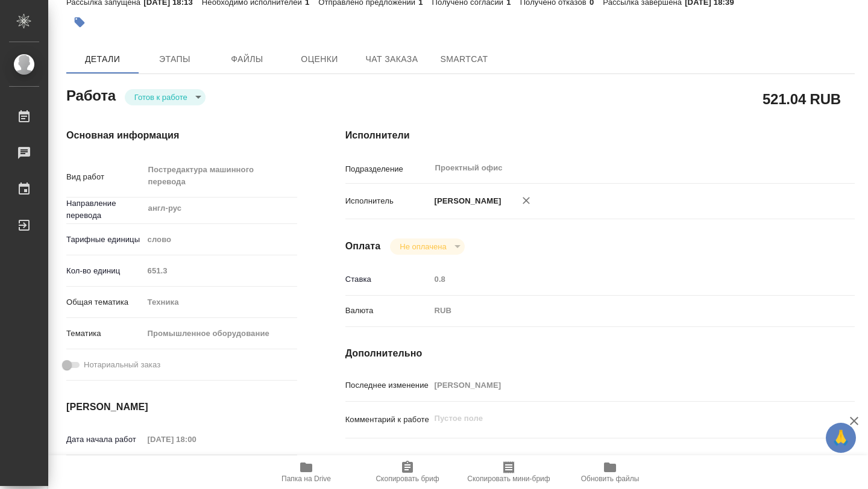 The image size is (868, 489). I want to click on p: Дата начала работ, so click(105, 440).